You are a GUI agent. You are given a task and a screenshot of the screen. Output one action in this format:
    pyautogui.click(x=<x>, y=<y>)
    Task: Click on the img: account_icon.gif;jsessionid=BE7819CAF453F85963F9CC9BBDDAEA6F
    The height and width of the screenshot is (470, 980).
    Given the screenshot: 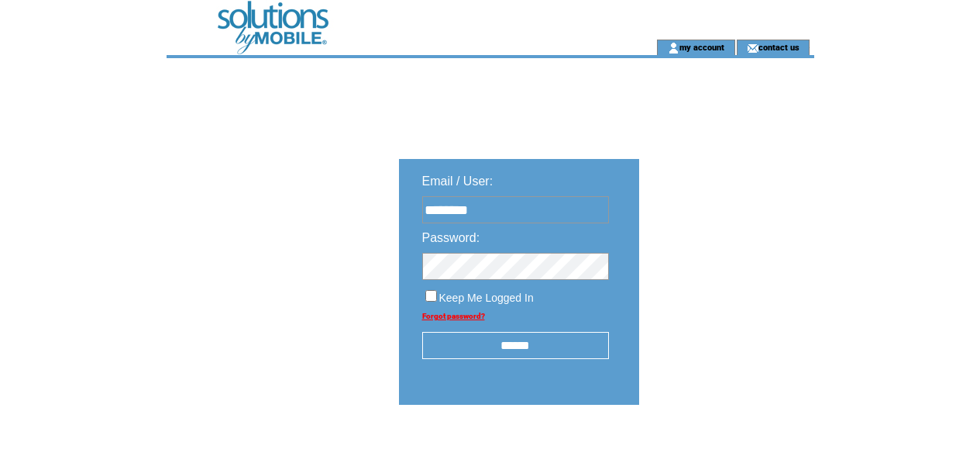 What is the action you would take?
    pyautogui.click(x=673, y=48)
    